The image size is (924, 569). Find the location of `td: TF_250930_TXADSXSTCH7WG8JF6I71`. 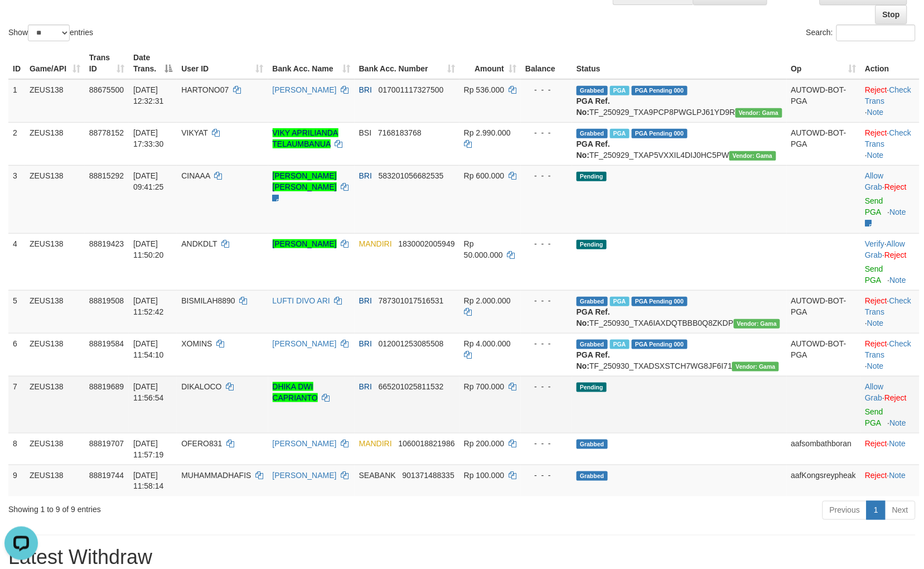

td: TF_250930_TXADSXSTCH7WG8JF6I71 is located at coordinates (678, 354).